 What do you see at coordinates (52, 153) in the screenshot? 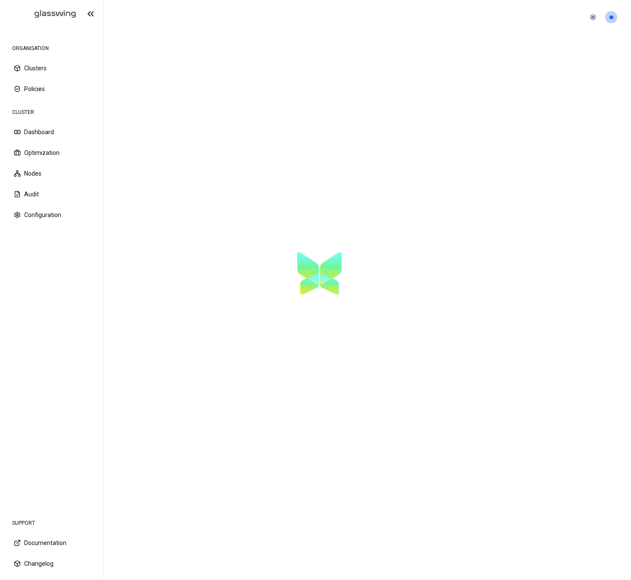
I see `button: Optimization` at bounding box center [52, 153].